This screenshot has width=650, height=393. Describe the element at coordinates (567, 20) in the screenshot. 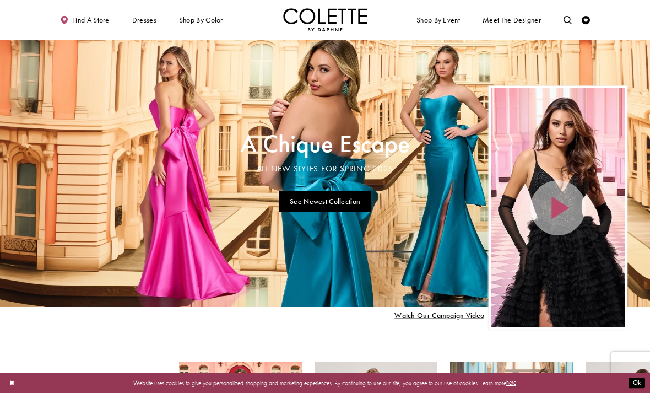

I see `a: Toggle search` at that location.